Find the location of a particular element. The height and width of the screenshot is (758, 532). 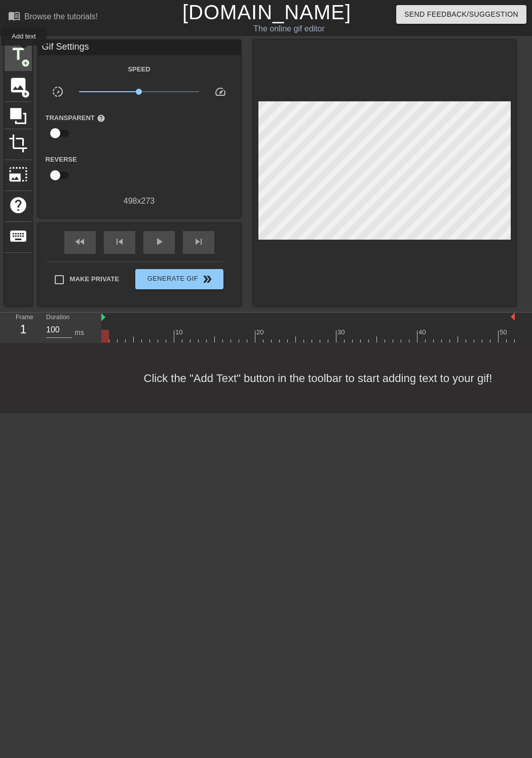

div: 30 is located at coordinates (342, 332).